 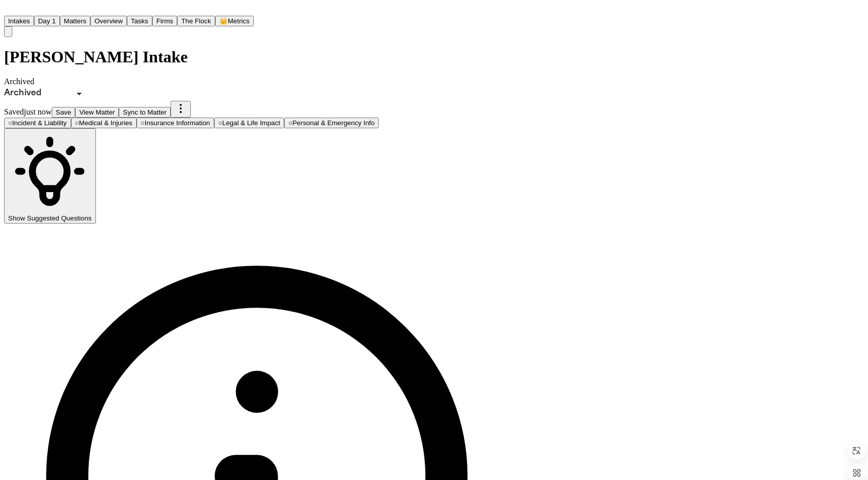 What do you see at coordinates (196, 21) in the screenshot?
I see `button: The Flock` at bounding box center [196, 21].